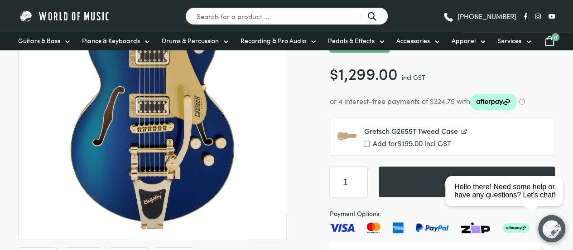  What do you see at coordinates (39, 40) in the screenshot?
I see `span: Guitars & Bass` at bounding box center [39, 40].